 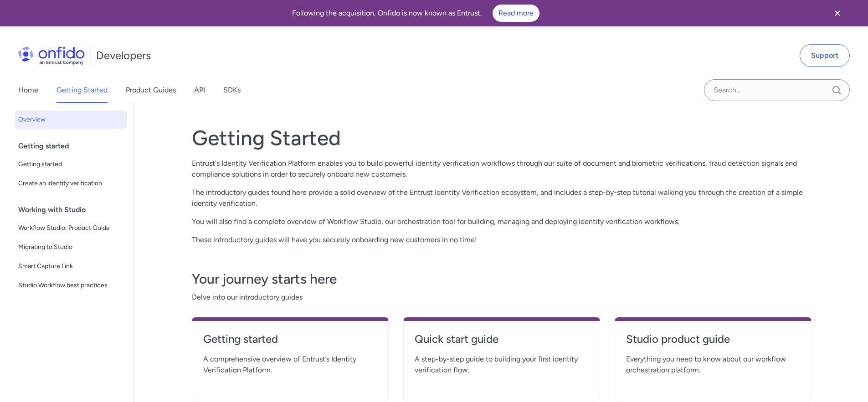 What do you see at coordinates (501, 222) in the screenshot?
I see `p: You will also find a complete overview of Workflow Studio, our orchestration tool for building, m...` at bounding box center [501, 222].